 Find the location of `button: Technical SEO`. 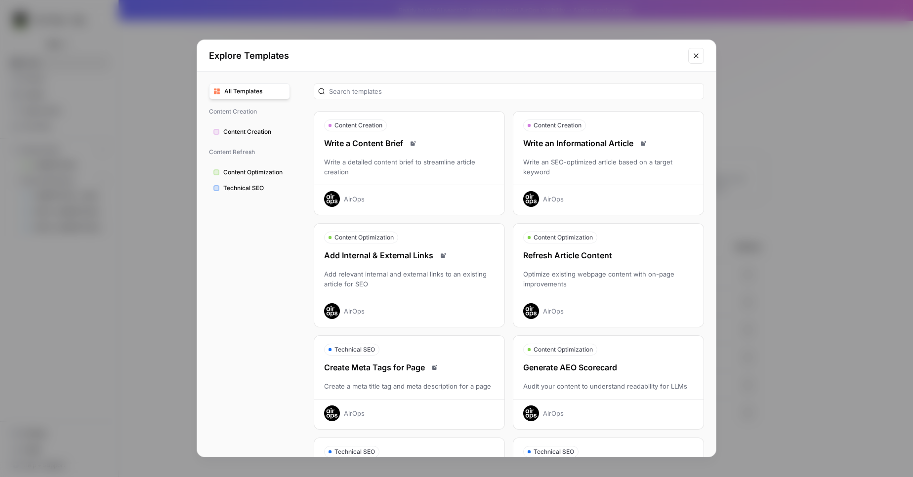

button: Technical SEO is located at coordinates (250, 188).